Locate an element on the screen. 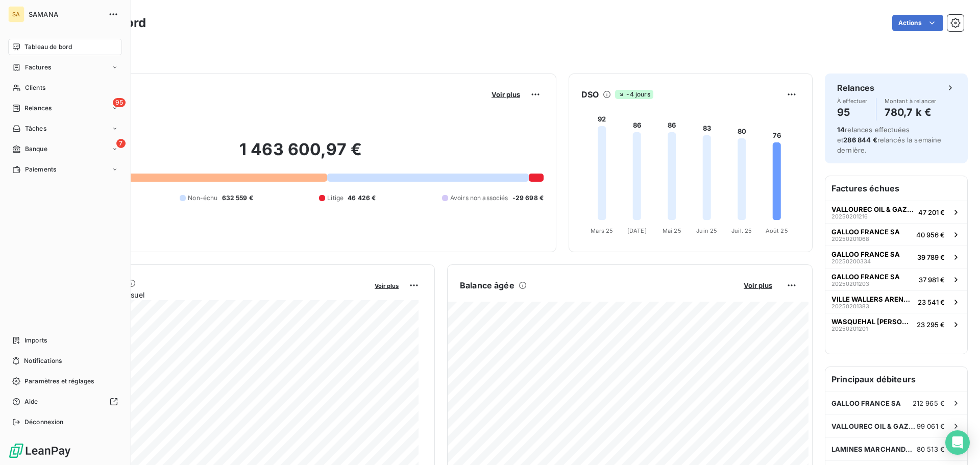 The height and width of the screenshot is (465, 980). span: Paiements is located at coordinates (40, 169).